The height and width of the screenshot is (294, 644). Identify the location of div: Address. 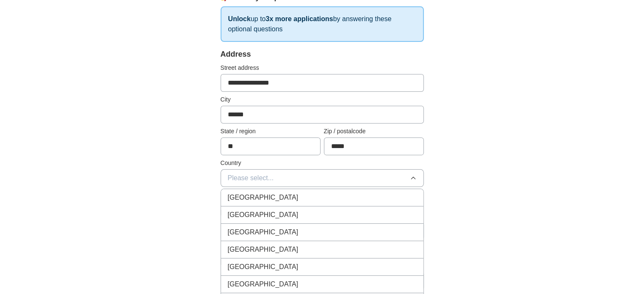
(322, 54).